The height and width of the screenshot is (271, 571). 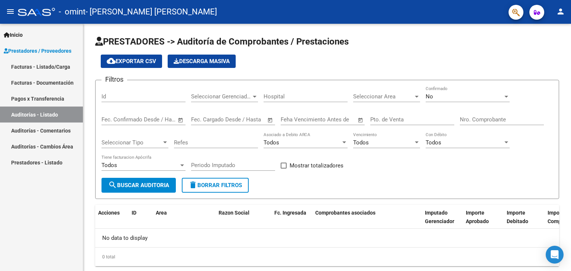 I want to click on mat-icon: cloud_download, so click(x=111, y=61).